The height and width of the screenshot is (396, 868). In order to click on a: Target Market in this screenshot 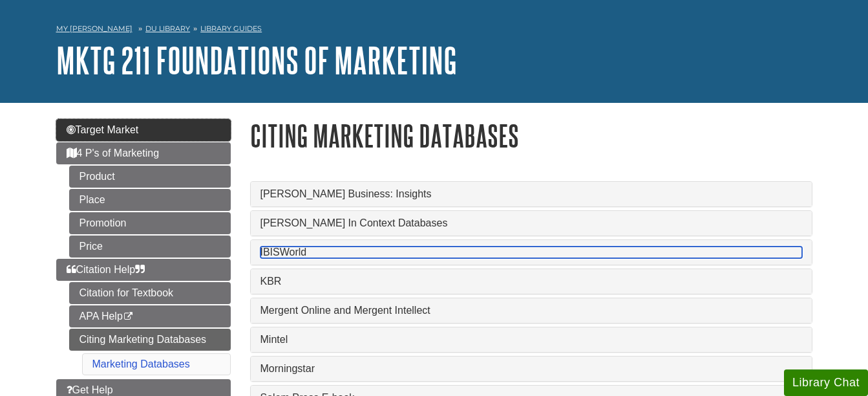, I will do `click(144, 130)`.